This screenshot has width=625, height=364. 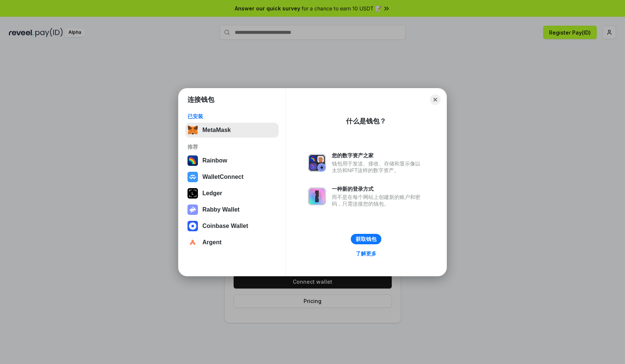 What do you see at coordinates (201, 100) in the screenshot?
I see `h1: 连接钱包` at bounding box center [201, 100].